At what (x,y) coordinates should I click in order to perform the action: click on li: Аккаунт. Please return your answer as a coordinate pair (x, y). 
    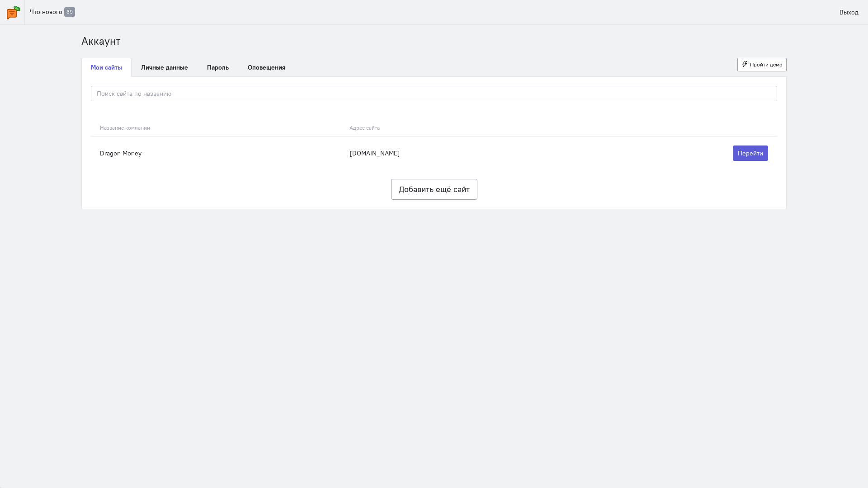
    Looking at the image, I should click on (100, 41).